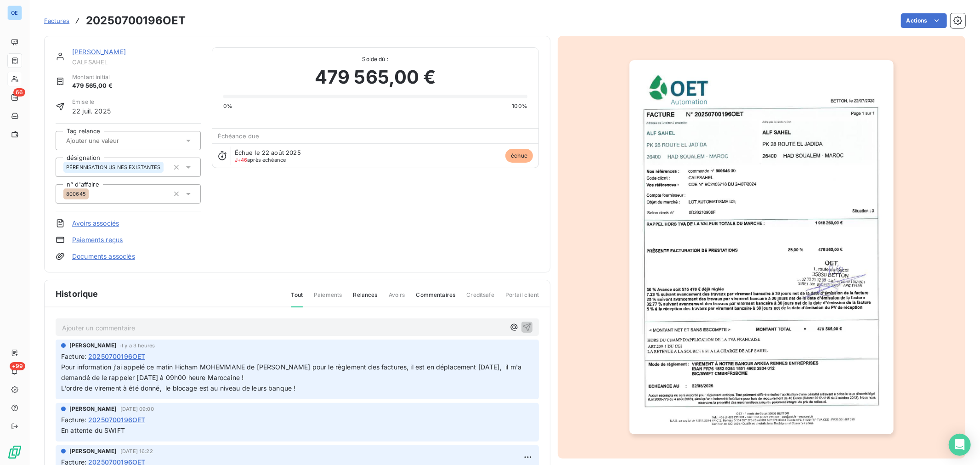 The image size is (980, 465). What do you see at coordinates (97, 240) in the screenshot?
I see `a: Paiements reçus` at bounding box center [97, 240].